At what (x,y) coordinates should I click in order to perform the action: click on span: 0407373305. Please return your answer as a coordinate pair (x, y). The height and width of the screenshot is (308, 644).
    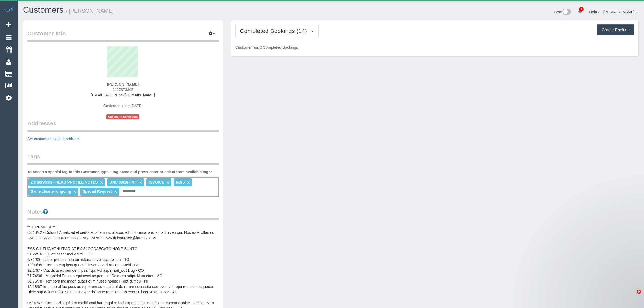
    Looking at the image, I should click on (123, 90).